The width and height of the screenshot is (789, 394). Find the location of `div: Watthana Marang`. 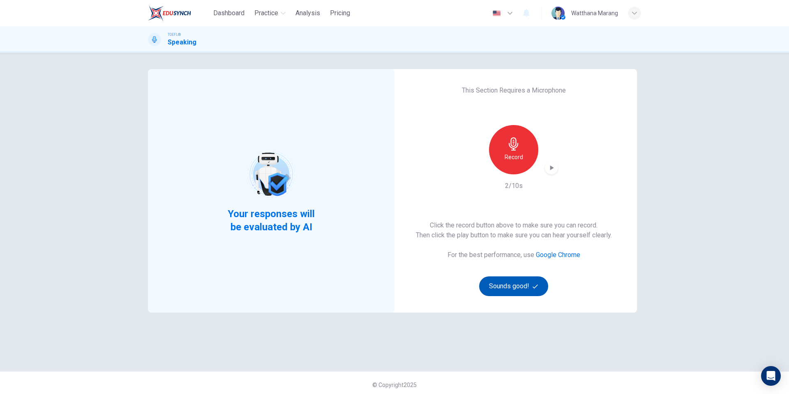

div: Watthana Marang is located at coordinates (595, 13).